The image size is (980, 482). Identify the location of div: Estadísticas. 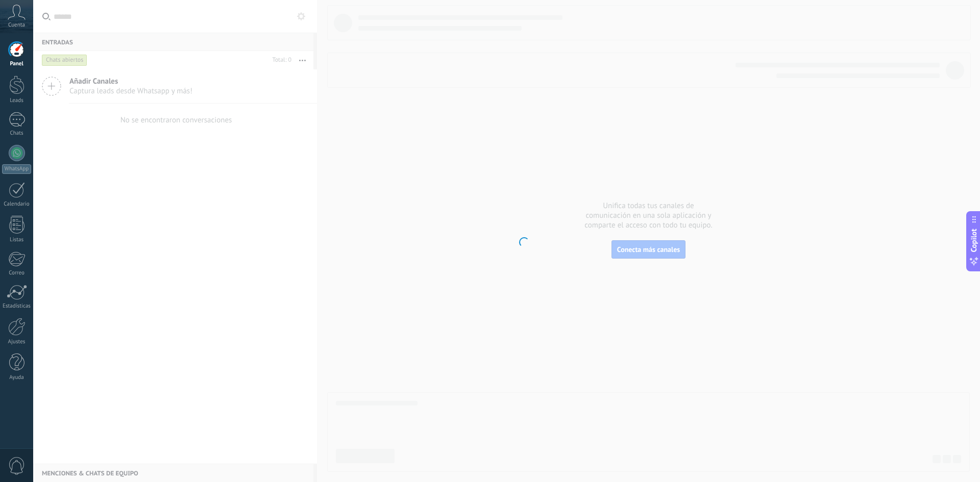
(16, 306).